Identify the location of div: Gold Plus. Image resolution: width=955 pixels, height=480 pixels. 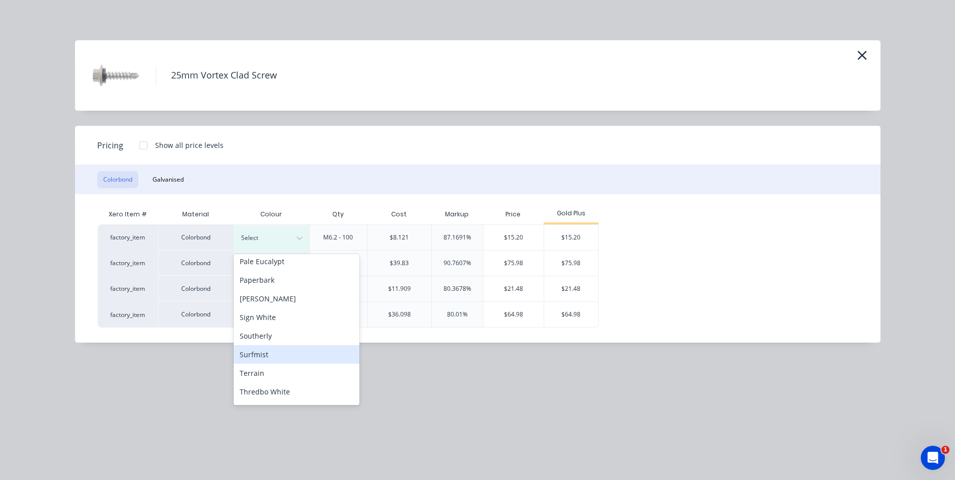
(571, 213).